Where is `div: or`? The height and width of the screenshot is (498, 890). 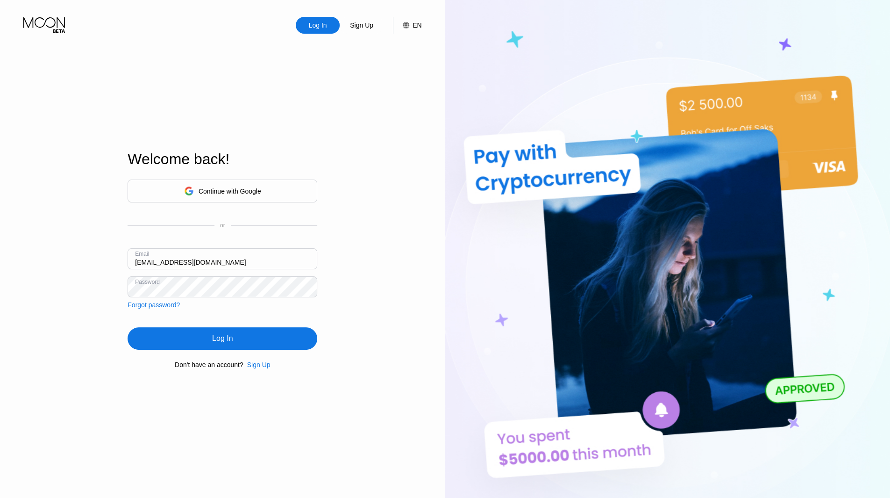
div: or is located at coordinates (222, 225).